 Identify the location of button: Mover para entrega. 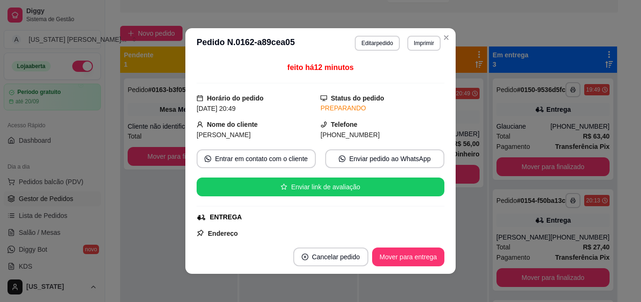
(408, 257).